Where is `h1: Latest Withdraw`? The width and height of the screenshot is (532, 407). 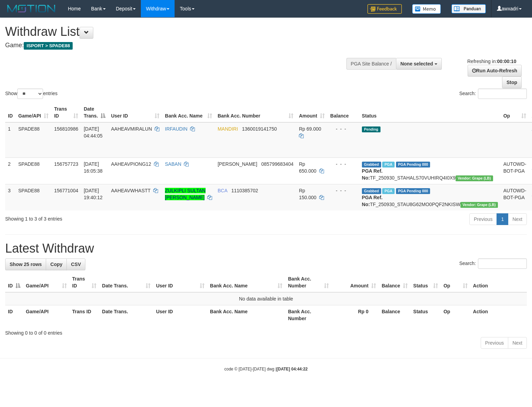 h1: Latest Withdraw is located at coordinates (266, 249).